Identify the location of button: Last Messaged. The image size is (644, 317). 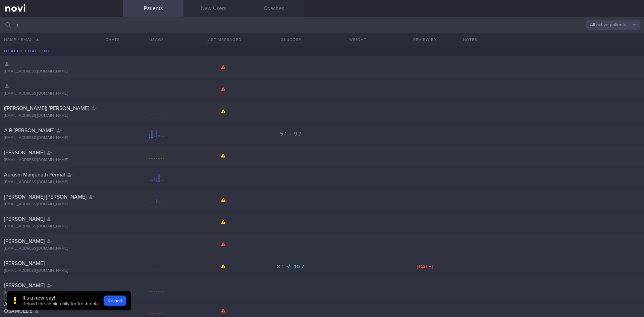
(224, 40).